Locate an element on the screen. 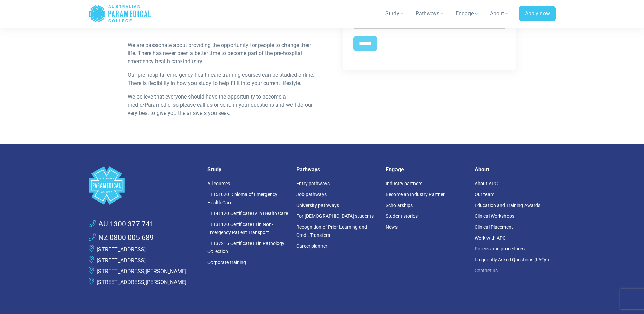 This screenshot has height=314, width=644. a: AU 1300 377 741 is located at coordinates (121, 224).